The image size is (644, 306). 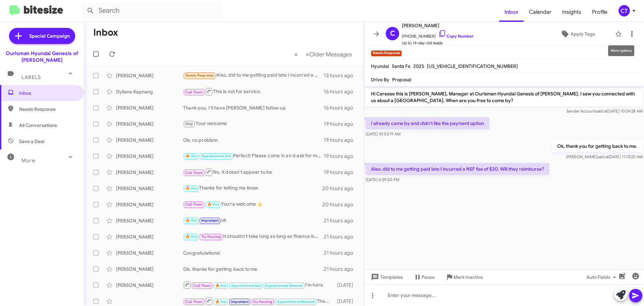 What do you see at coordinates (582, 34) in the screenshot?
I see `span: Apply Tags` at bounding box center [582, 34].